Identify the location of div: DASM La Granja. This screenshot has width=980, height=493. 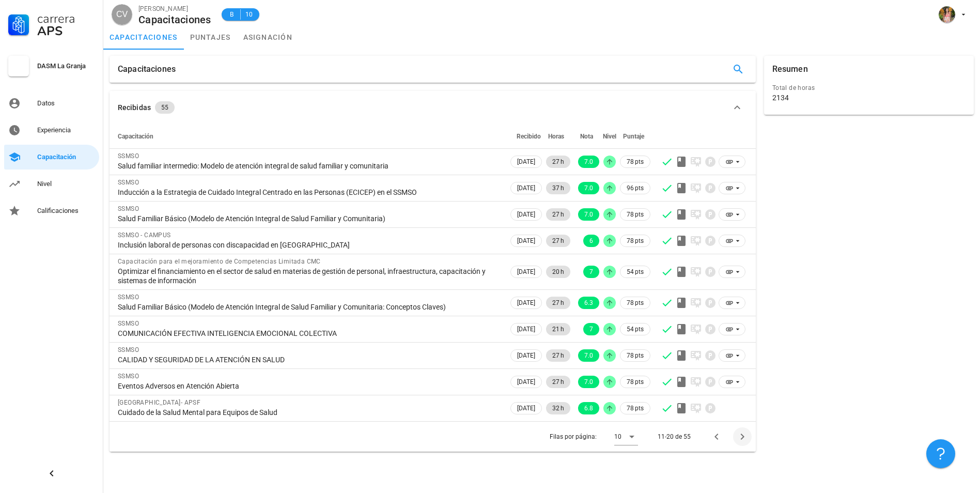
(66, 66).